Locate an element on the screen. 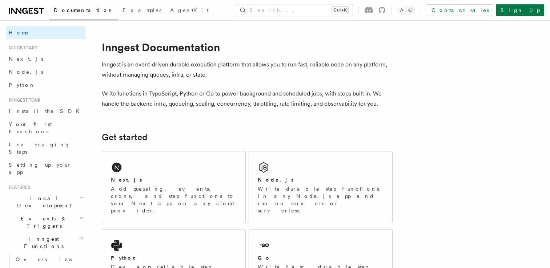 The height and width of the screenshot is (268, 550). span: Quick start is located at coordinates (21, 48).